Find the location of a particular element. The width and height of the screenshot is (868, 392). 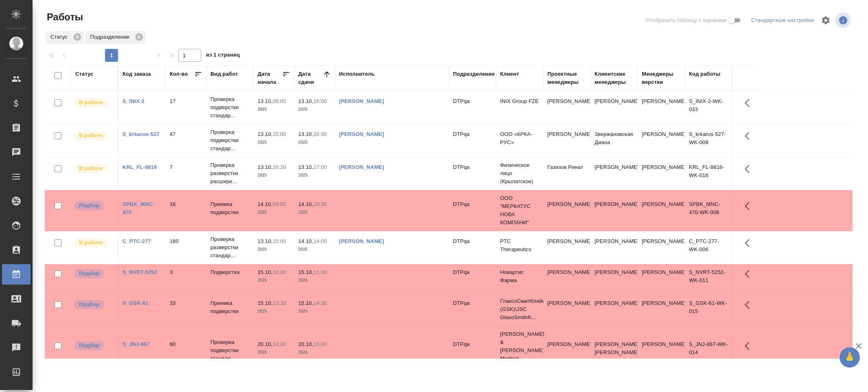

p: Физическое лицо (Крылатское) is located at coordinates (520, 173).